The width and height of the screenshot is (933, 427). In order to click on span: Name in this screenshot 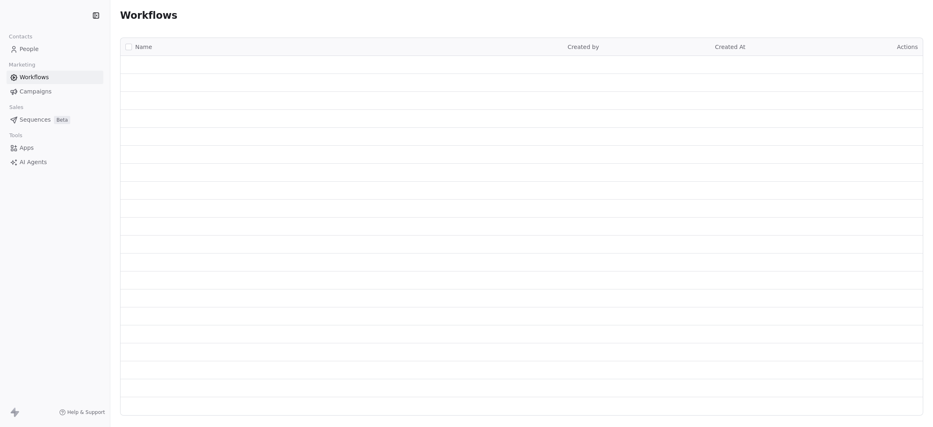, I will do `click(143, 47)`.